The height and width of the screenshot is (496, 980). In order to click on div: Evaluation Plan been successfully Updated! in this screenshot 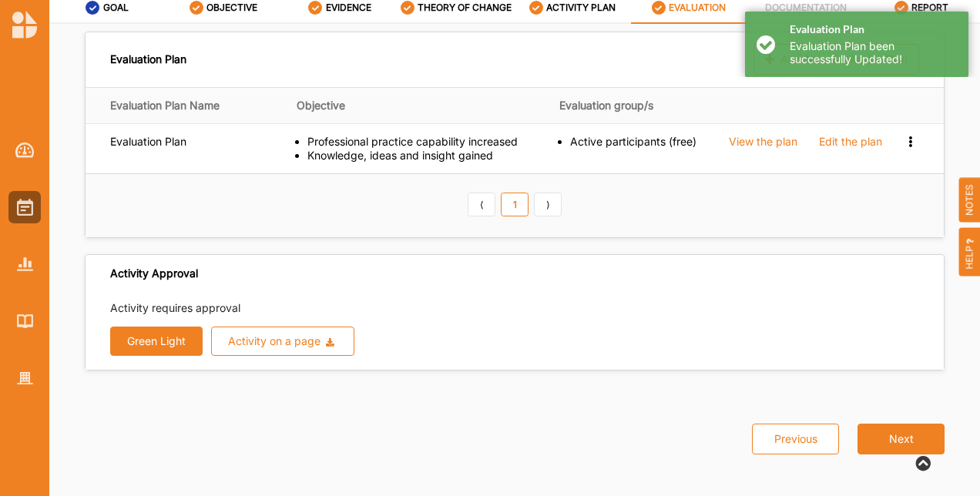, I will do `click(873, 53)`.